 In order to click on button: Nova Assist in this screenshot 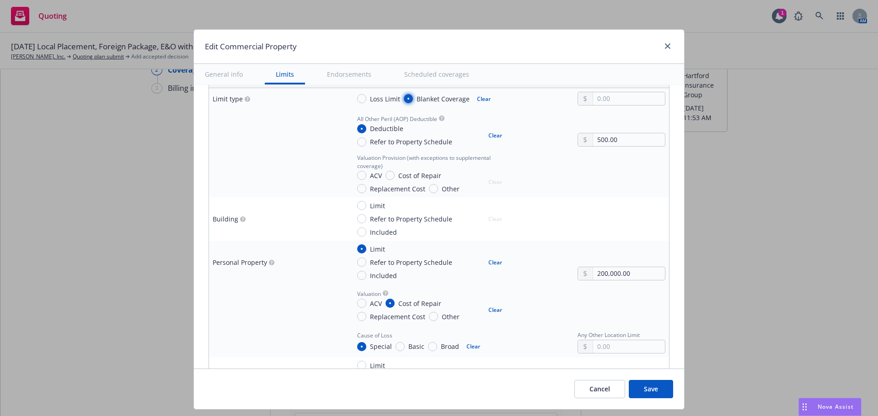, I will do `click(830, 407)`.